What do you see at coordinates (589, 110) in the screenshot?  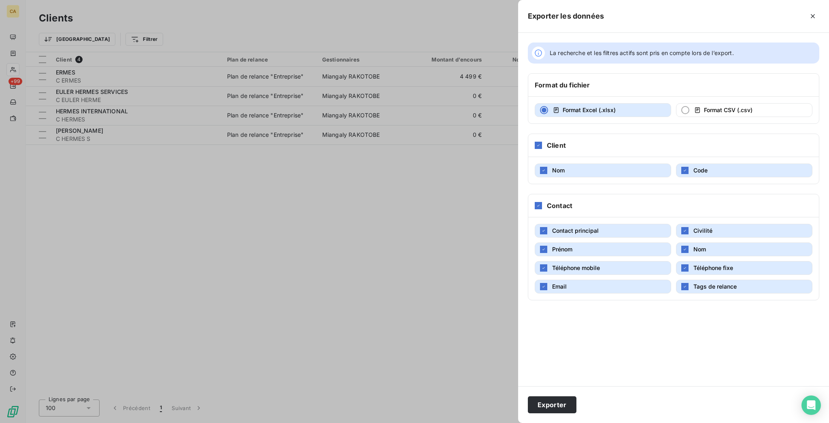 I see `span: Format Excel (.xlsx)` at bounding box center [589, 110].